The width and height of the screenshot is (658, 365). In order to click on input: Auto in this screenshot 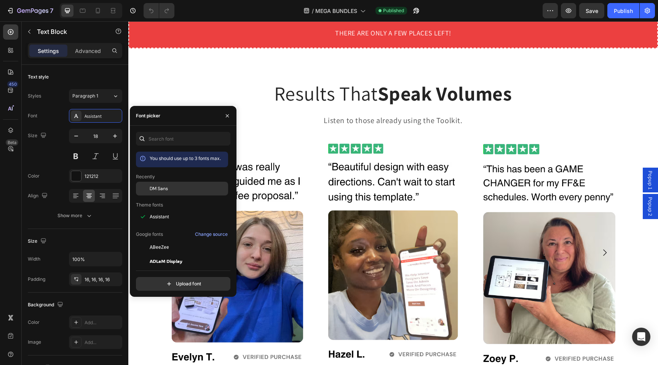, I will do `click(96, 259)`.